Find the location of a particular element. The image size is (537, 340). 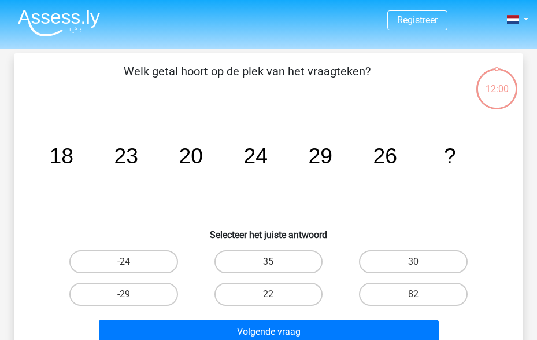

p: Welk getal hoort op de plek van het vraagteken? is located at coordinates (247, 80).